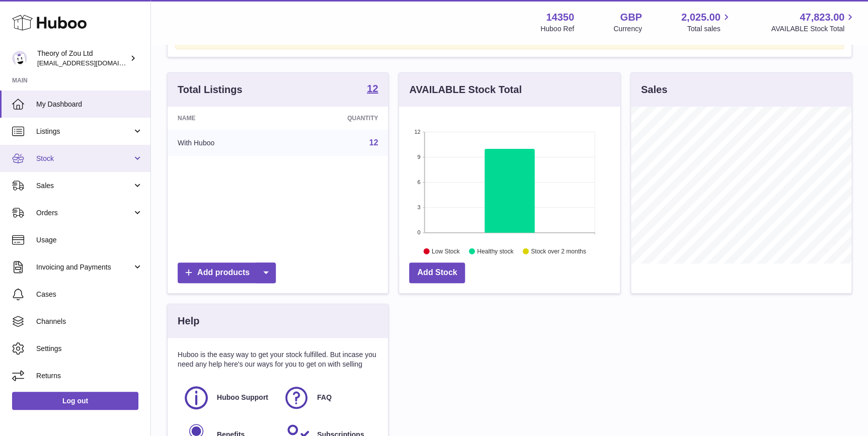 Image resolution: width=868 pixels, height=436 pixels. I want to click on a: 2,025.00 Total sales, so click(707, 22).